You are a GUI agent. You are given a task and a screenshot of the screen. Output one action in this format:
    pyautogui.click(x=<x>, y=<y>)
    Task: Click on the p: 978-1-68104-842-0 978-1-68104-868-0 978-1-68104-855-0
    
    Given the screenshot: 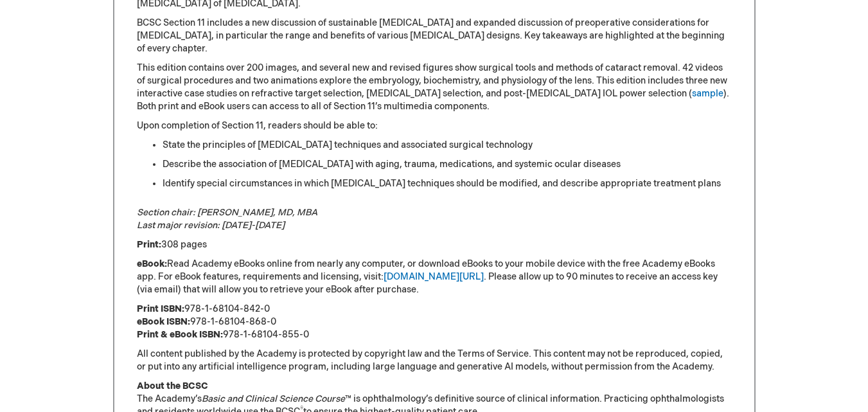 What is the action you would take?
    pyautogui.click(x=434, y=322)
    